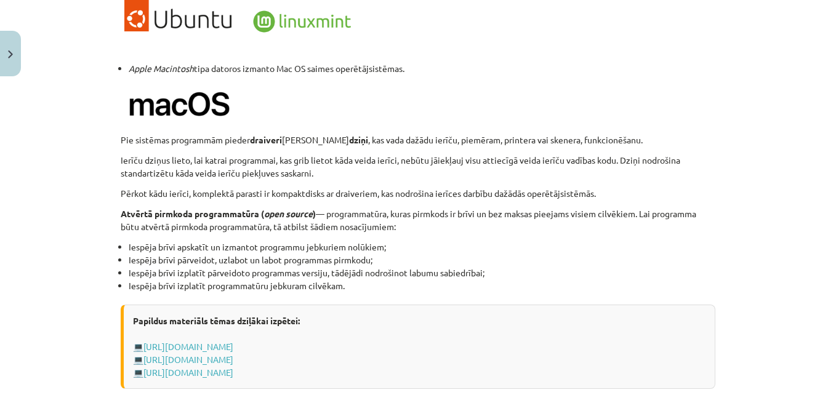  I want to click on em: Apple Macintosh, so click(161, 68).